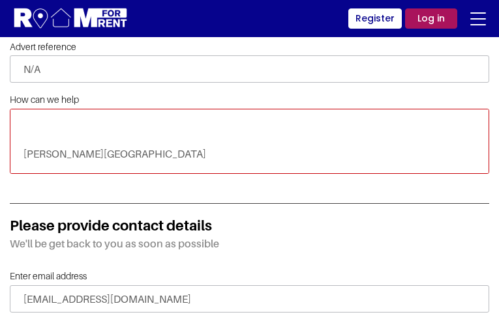 This screenshot has width=499, height=321. What do you see at coordinates (249, 69) in the screenshot?
I see `input: If any...` at bounding box center [249, 69].